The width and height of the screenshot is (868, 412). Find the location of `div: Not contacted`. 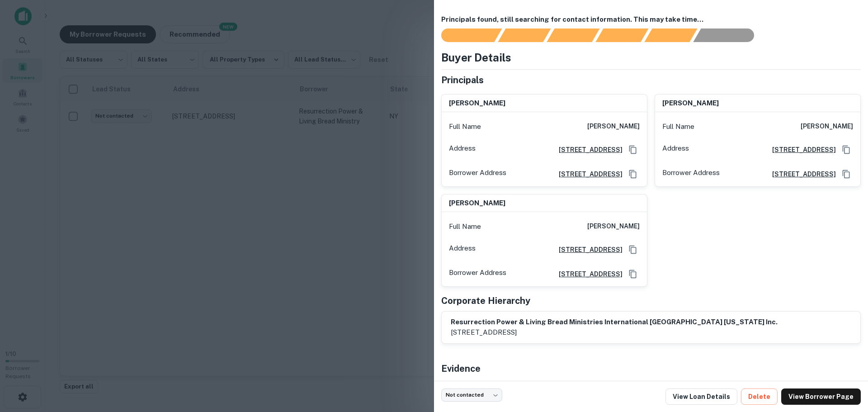

div: Not contacted is located at coordinates (472, 395).